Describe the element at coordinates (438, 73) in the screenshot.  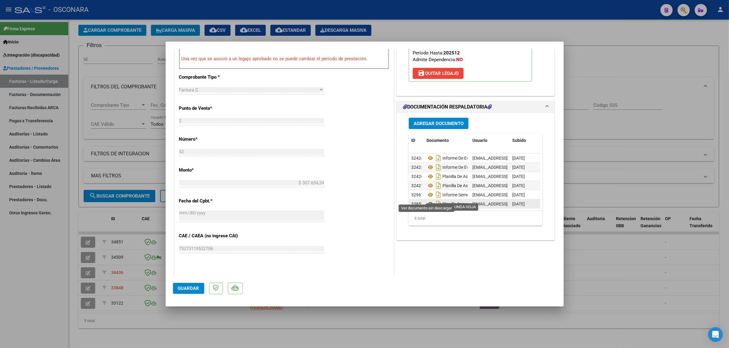
I see `button: Quitar Legajo` at that location.